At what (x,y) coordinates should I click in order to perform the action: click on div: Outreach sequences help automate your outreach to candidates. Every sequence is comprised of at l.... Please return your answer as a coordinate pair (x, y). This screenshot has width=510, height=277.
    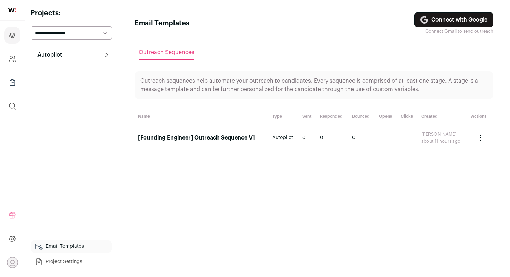
    Looking at the image, I should click on (314, 85).